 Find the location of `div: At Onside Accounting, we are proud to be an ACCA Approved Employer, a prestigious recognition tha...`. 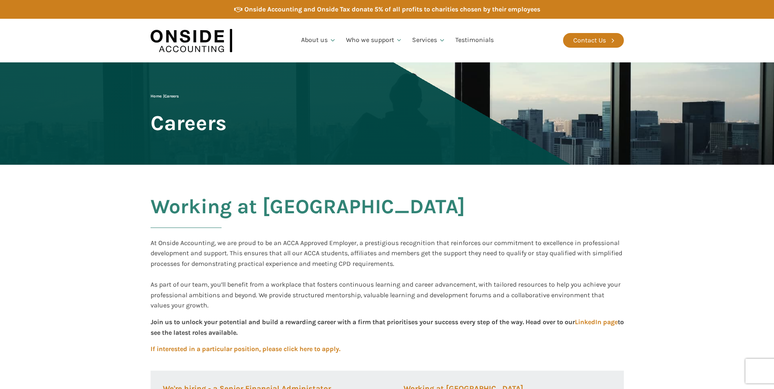

div: At Onside Accounting, we are proud to be an ACCA Approved Employer, a prestigious recognition tha... is located at coordinates (387, 274).